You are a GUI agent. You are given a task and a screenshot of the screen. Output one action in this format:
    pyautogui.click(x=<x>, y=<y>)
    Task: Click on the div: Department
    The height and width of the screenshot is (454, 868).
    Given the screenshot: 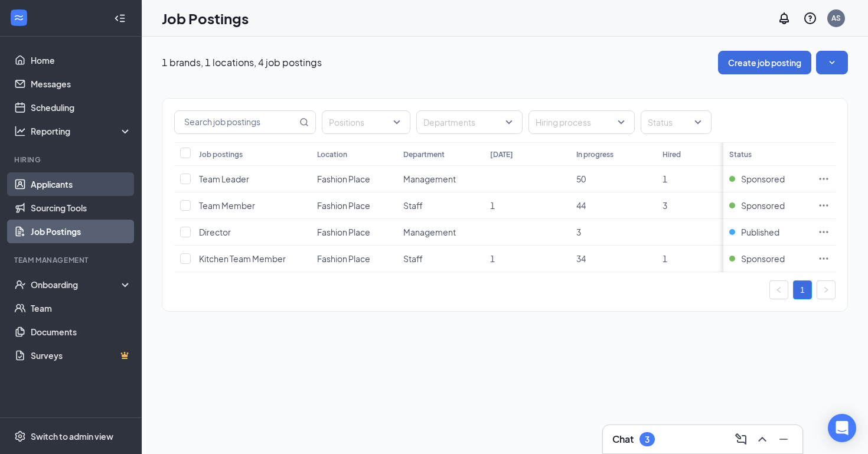 What is the action you would take?
    pyautogui.click(x=424, y=154)
    